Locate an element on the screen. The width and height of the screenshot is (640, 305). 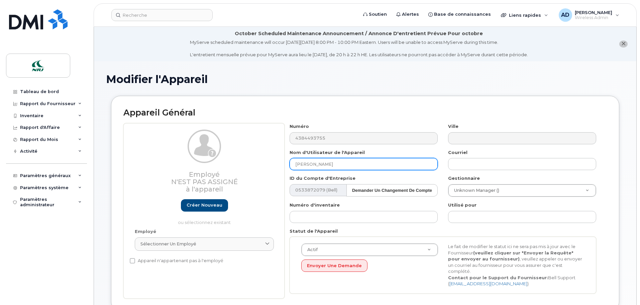
label: Nom d'Utilisateur de l'Appareil is located at coordinates (327, 152).